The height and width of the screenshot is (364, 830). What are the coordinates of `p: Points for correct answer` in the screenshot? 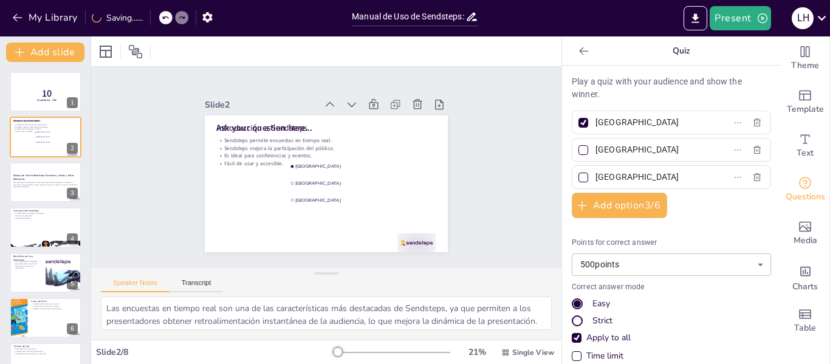 It's located at (671, 243).